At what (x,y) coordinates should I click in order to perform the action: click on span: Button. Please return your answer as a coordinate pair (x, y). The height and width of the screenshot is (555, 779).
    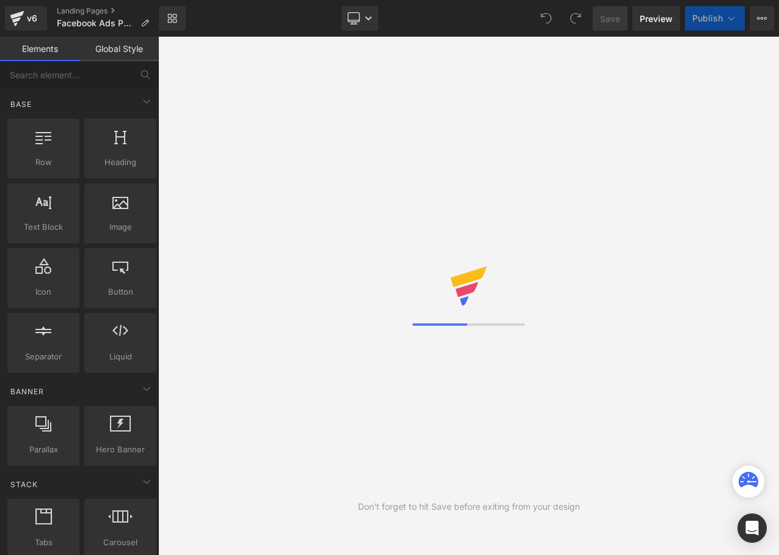
    Looking at the image, I should click on (120, 291).